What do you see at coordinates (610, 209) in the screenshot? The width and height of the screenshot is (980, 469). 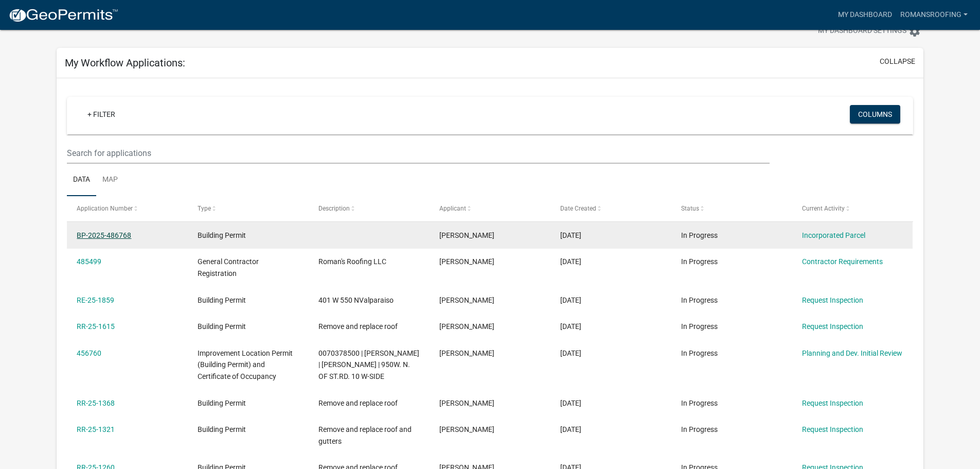 I see `datatable-header-cell: Date Created` at bounding box center [610, 209].